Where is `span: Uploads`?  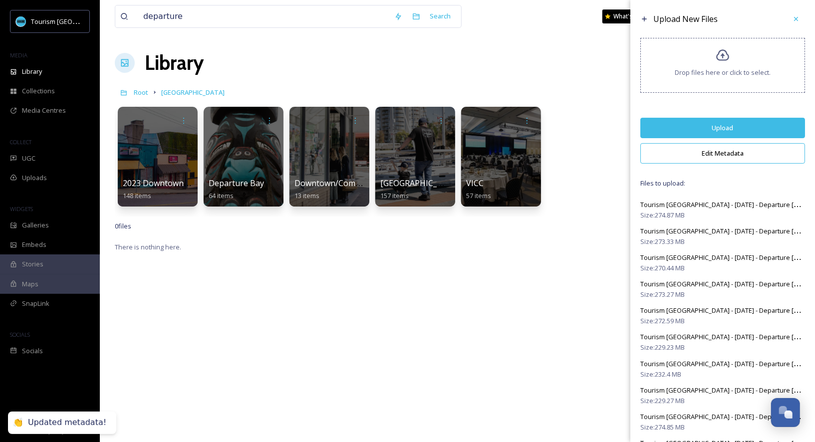 span: Uploads is located at coordinates (34, 178).